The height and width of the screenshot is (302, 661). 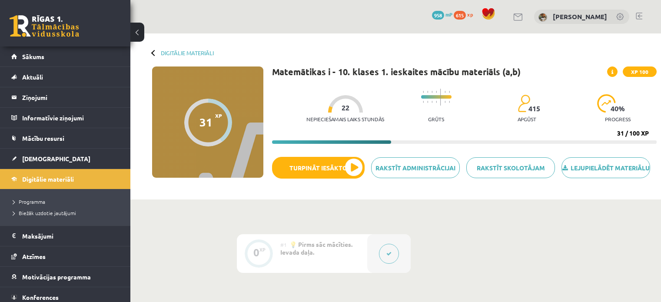 What do you see at coordinates (65, 277) in the screenshot?
I see `a: Motivācijas programma` at bounding box center [65, 277].